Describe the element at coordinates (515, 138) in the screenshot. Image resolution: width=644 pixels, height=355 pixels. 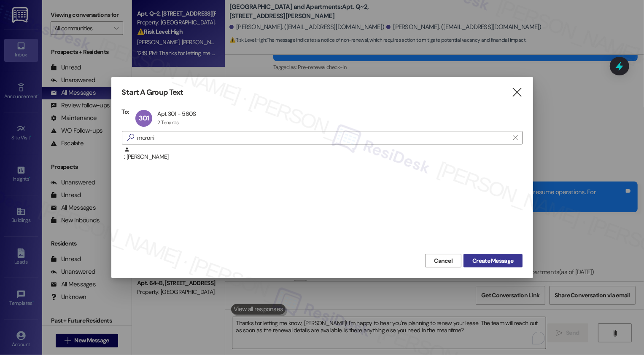
I see `button: Clear text` at that location.